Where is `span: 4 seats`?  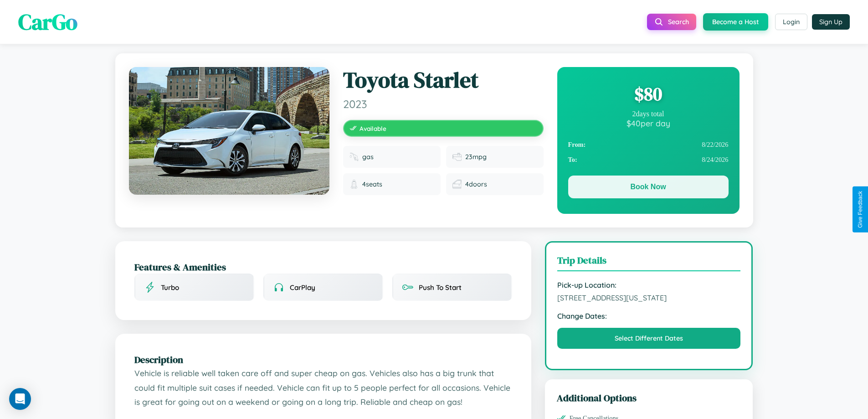
span: 4 seats is located at coordinates (372, 184).